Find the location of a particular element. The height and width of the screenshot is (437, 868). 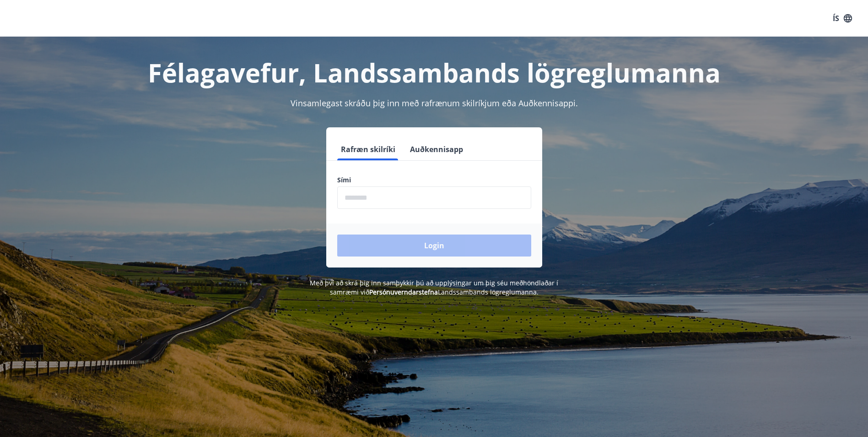

span: Með því að skrá þig inn samþykkir þú að upplýsingar um þig séu meðhöndlaðar í samræmi við Landssa... is located at coordinates (434, 287).